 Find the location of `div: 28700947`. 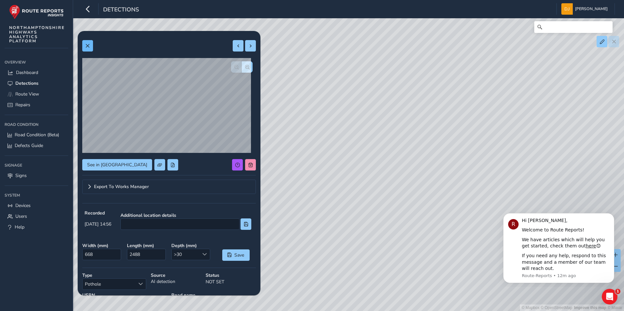

div: 28700947 is located at coordinates (124, 299).